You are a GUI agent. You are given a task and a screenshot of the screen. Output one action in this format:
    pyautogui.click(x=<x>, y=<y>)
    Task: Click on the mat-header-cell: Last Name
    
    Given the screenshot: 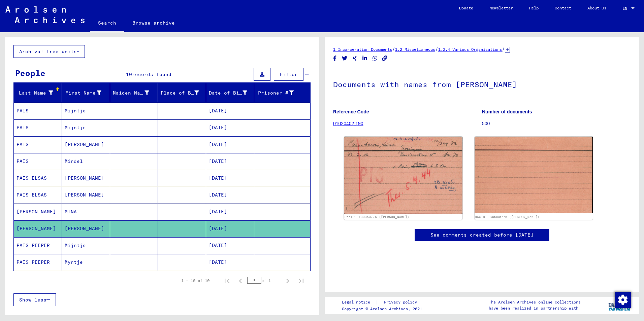 What is the action you would take?
    pyautogui.click(x=37, y=93)
    